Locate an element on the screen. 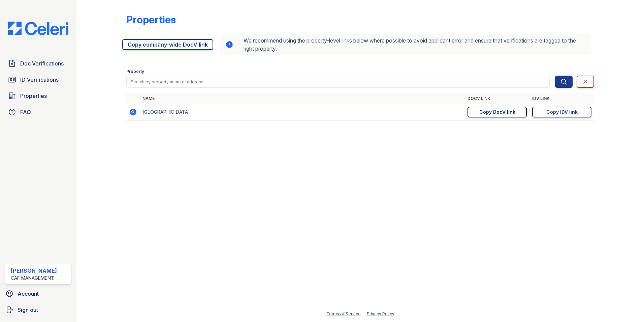  th: DocV Link is located at coordinates (497, 98).